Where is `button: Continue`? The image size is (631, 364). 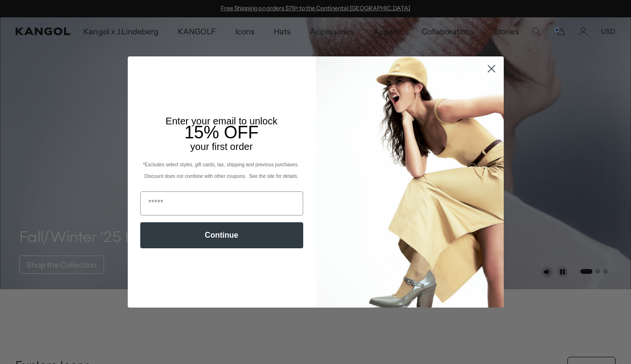
button: Continue is located at coordinates (222, 235).